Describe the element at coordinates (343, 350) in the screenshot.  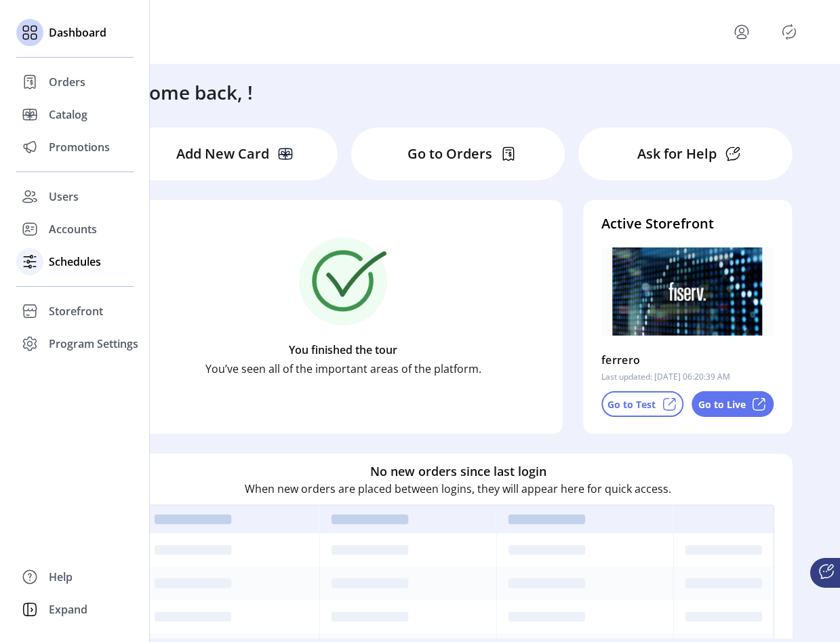
I see `p: You finished the tour` at that location.